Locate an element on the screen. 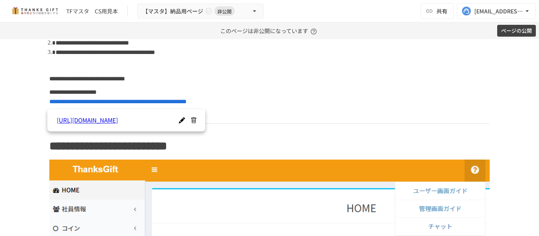 This screenshot has height=236, width=539. div: TFマスタ CS用見本 is located at coordinates (92, 11).